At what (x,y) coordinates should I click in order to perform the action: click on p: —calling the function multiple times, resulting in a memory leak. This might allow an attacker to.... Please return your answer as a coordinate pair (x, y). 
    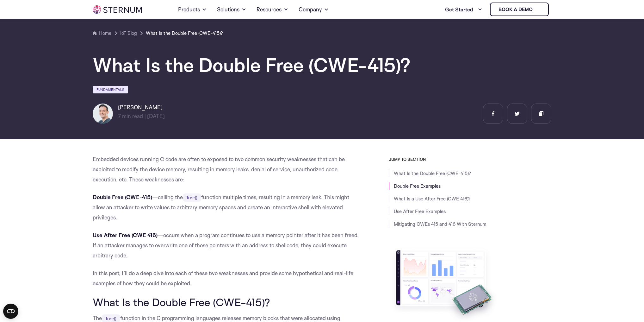
    Looking at the image, I should click on (226, 207).